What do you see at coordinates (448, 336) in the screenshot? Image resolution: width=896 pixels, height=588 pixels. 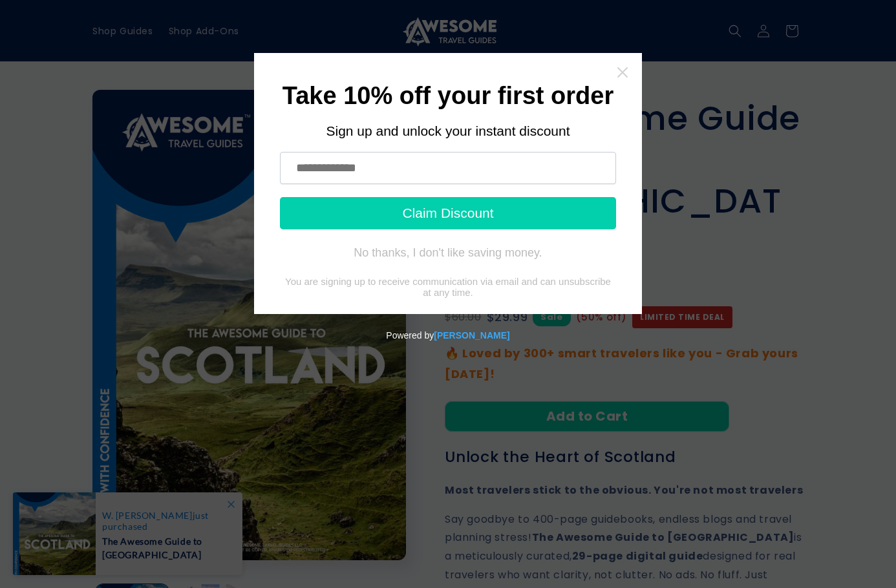 I see `div: Powered by` at bounding box center [448, 336].